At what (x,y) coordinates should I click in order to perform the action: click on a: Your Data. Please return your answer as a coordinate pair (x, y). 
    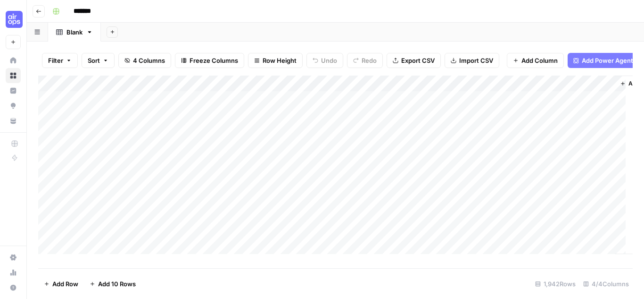
    Looking at the image, I should click on (13, 121).